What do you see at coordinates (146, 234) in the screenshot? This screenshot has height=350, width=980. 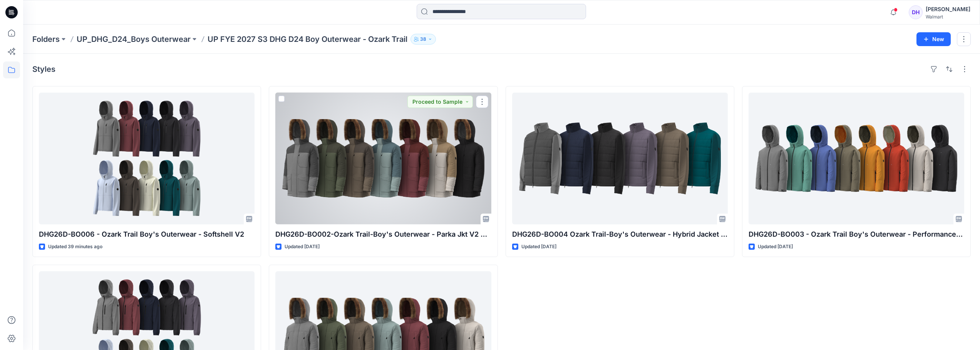 I see `p: DHG26D-BO006 - Ozark Trail Boy's Outerwear - Softshell V2` at bounding box center [146, 234].